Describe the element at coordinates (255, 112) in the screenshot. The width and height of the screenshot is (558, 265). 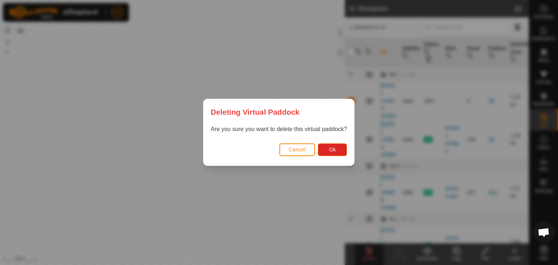
I see `span: Deleting Virtual Paddock` at that location.